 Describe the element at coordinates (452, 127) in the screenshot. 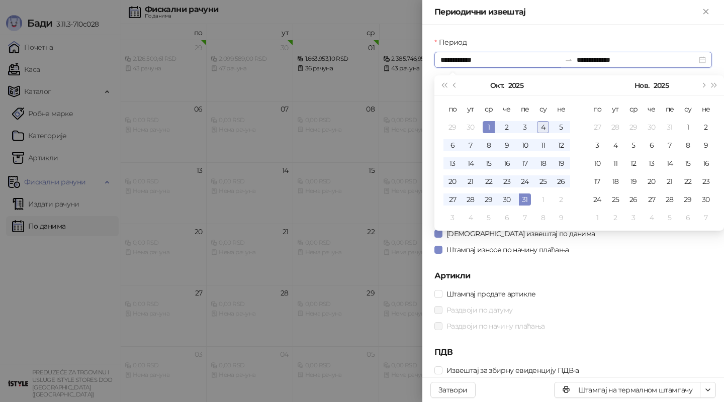

I see `td: 2025-09-29` at that location.